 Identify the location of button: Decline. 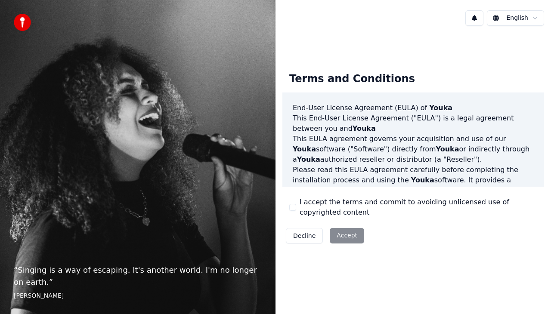
(304, 236).